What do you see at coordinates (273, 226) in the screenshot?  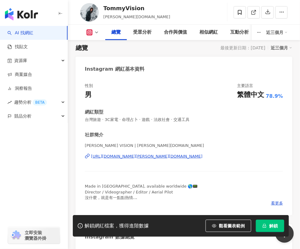 I see `span: 解鎖` at bounding box center [273, 226].